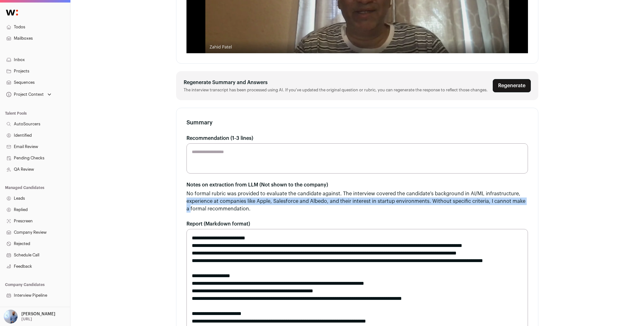  Describe the element at coordinates (357, 123) in the screenshot. I see `h3: Summary` at that location.